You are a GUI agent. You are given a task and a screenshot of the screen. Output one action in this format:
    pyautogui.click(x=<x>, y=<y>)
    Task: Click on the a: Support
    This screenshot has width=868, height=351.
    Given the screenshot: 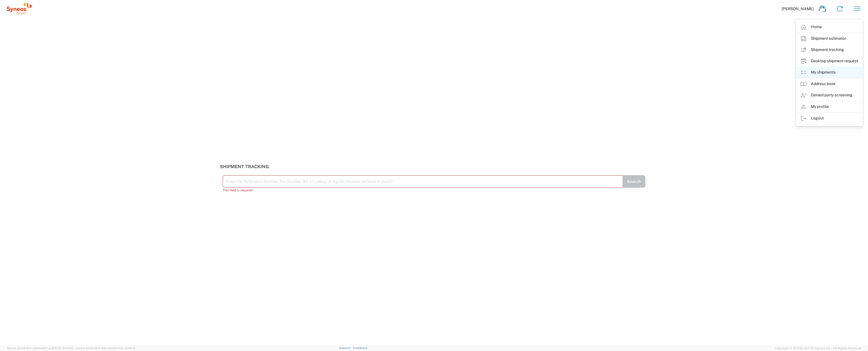 What is the action you would take?
    pyautogui.click(x=346, y=348)
    